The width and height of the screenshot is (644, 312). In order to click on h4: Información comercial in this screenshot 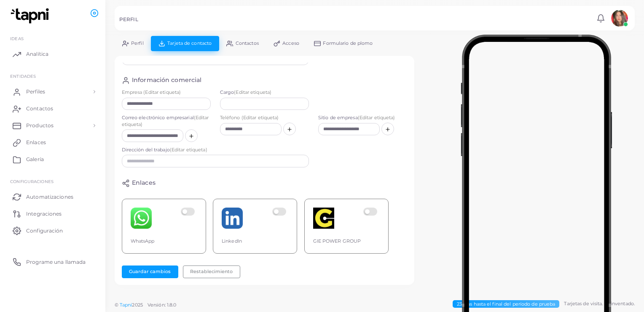, I will do `click(167, 81)`.